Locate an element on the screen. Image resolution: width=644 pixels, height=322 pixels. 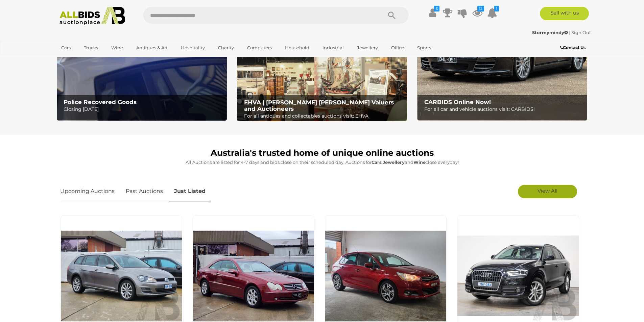
p: All Auctions are listed for 4-7 days and bids close on their scheduled day. Auctions for , and cl... is located at coordinates (322, 162).